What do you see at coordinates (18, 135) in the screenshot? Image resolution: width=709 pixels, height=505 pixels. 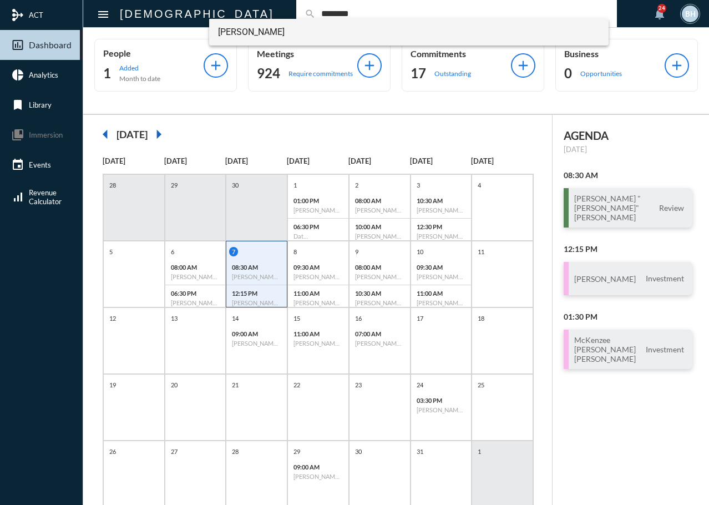 I see `mat-icon: collections_bookmark` at bounding box center [18, 135].